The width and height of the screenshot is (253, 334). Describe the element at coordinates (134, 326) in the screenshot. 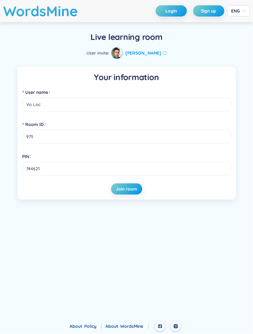

I see `a: WordsMine` at that location.